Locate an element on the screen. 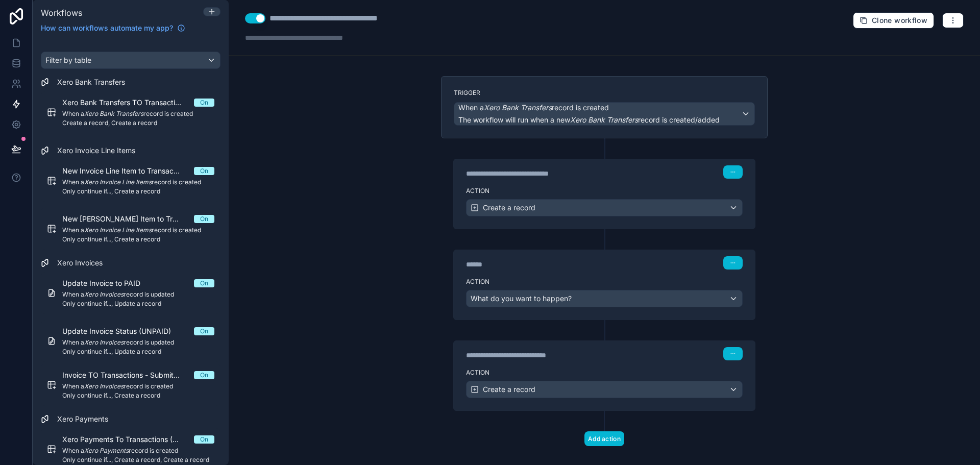  span: How can workflows automate my app? is located at coordinates (107, 28).